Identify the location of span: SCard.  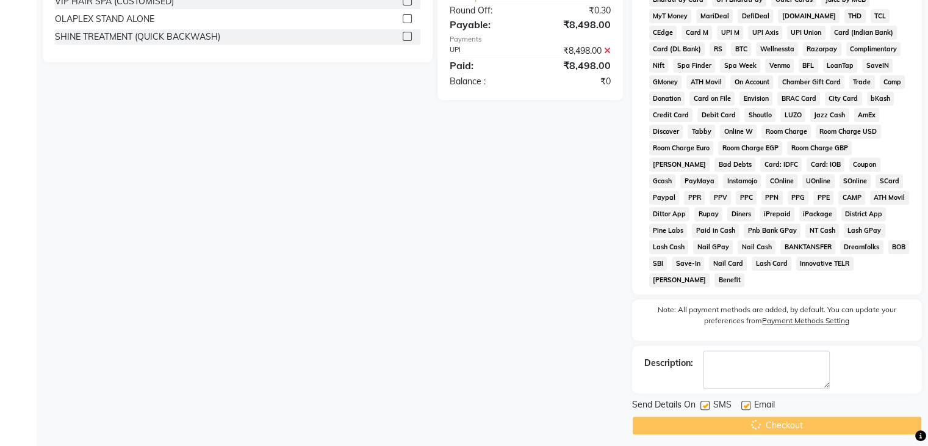
(889, 181).